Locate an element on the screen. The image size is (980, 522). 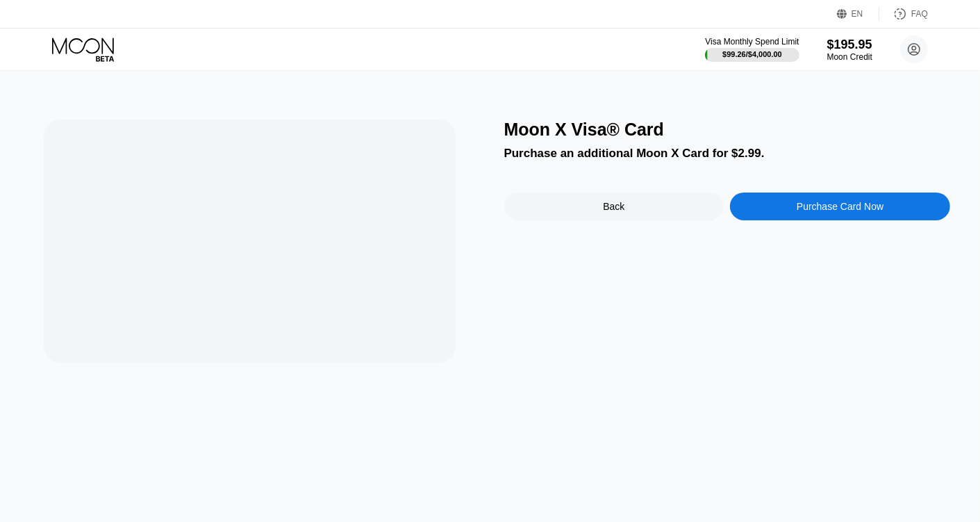
div: $195.95Moon Credit is located at coordinates (849, 49).